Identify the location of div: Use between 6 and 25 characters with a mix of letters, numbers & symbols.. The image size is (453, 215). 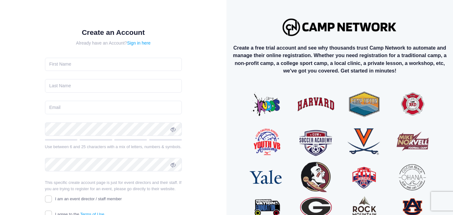
(113, 147).